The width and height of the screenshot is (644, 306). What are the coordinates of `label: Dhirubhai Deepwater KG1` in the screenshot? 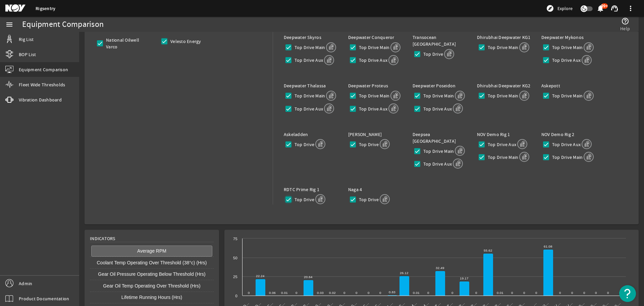 It's located at (504, 37).